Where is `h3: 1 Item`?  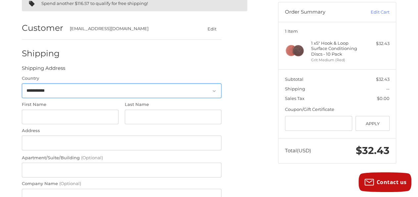 h3: 1 Item is located at coordinates (337, 31).